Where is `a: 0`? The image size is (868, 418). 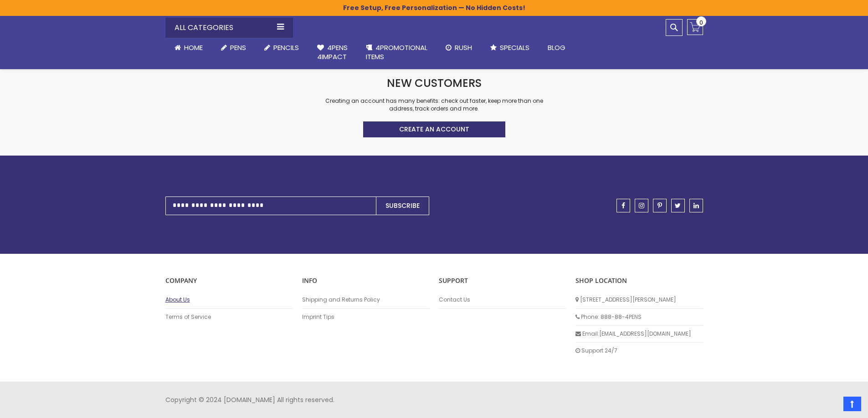 a: 0 is located at coordinates (695, 27).